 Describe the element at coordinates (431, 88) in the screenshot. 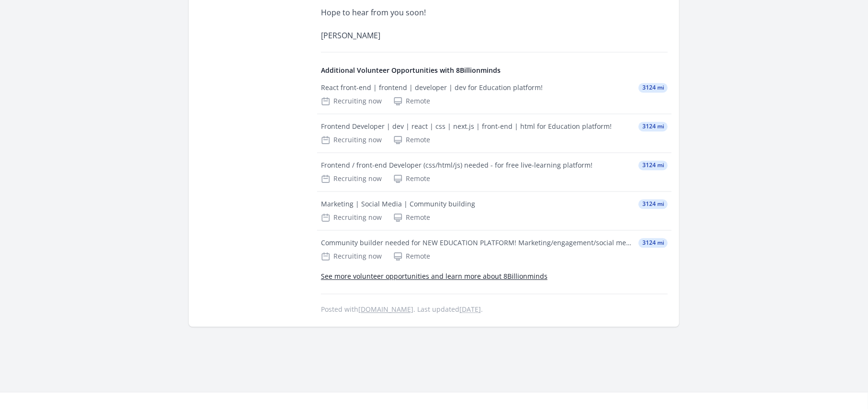

I see `div: React front-end | frontend | developer | dev for Education platform!` at that location.